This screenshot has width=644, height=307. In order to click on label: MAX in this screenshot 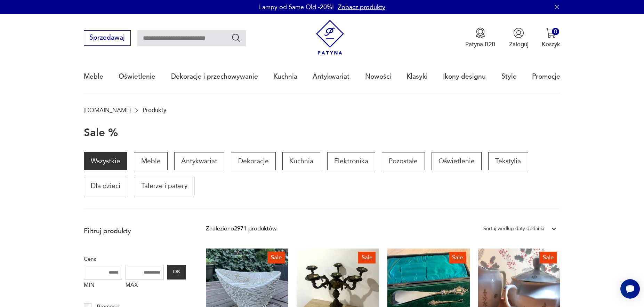, I will do `click(145, 286)`.